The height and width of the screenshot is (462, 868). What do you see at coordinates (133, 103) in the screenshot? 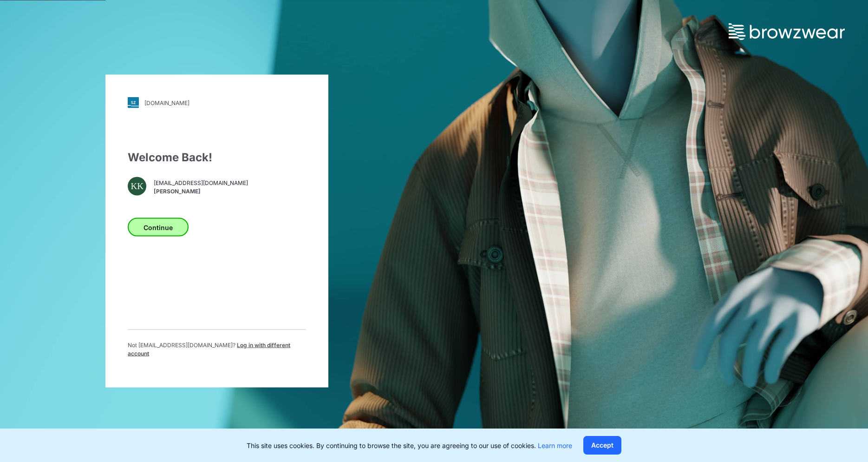
I see `img: svg+xml;base64,PHN2ZyB3aWR0aD0iMjgiIGhlaWdodD0iMjgiIHZpZXdCb3g9IjAgMCAyOCAyOCIgZmlsbD0ibm9uZSIgeG...` at bounding box center [133, 103].